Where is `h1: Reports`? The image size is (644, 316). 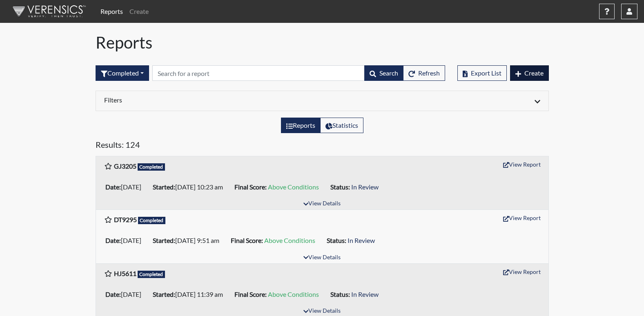
h1: Reports is located at coordinates (322, 42).